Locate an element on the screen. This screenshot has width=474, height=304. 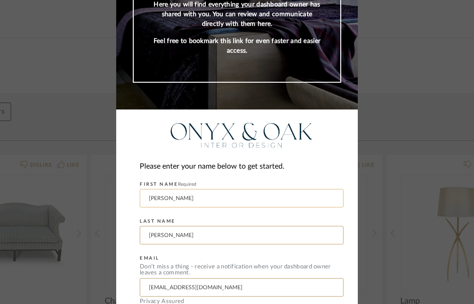
div: Don’t miss a thing - receive a notification when your dashboard owner leaves a comment. is located at coordinates (242, 270).